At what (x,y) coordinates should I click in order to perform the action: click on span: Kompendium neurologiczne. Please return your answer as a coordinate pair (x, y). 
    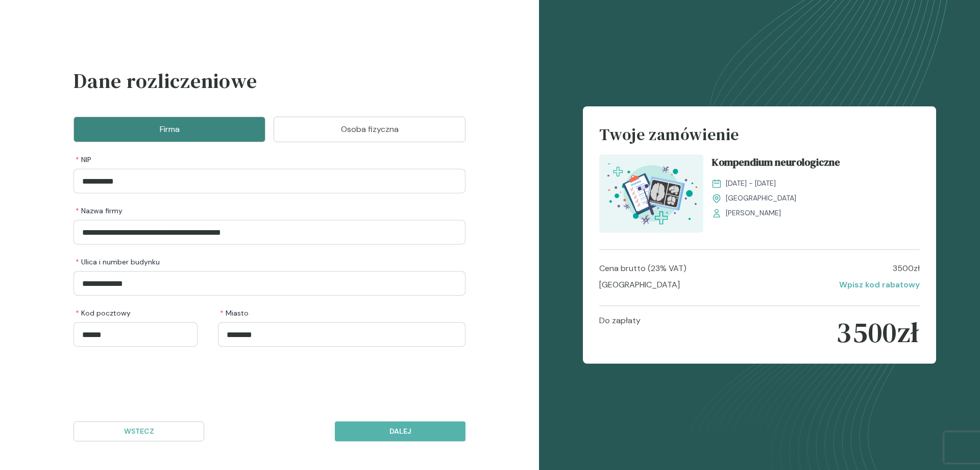
    Looking at the image, I should click on (776, 164).